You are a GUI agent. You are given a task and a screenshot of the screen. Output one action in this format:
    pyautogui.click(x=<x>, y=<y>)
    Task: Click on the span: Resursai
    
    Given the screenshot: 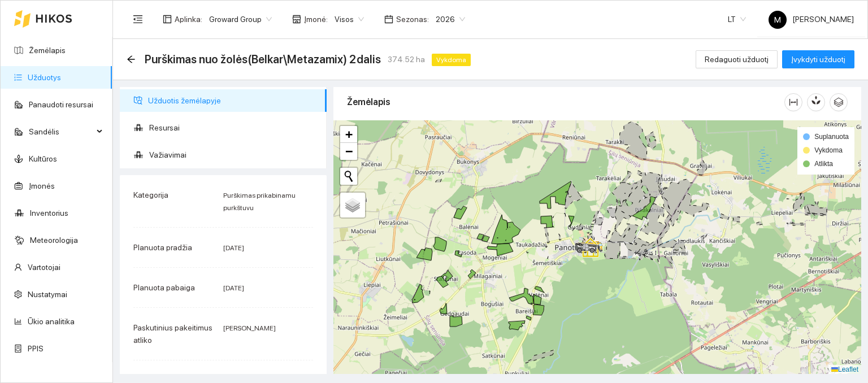 What is the action you would take?
    pyautogui.click(x=233, y=128)
    